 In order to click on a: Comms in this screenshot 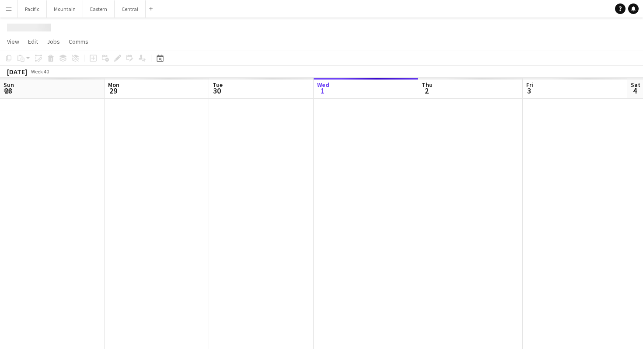, I will do `click(78, 41)`.